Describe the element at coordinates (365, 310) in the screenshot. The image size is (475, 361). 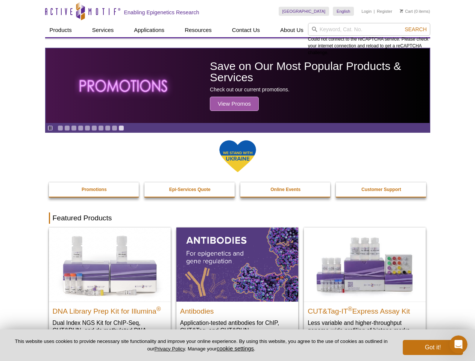
I see `h2: CUT&Tag-IT Express Assay Kit` at that location.